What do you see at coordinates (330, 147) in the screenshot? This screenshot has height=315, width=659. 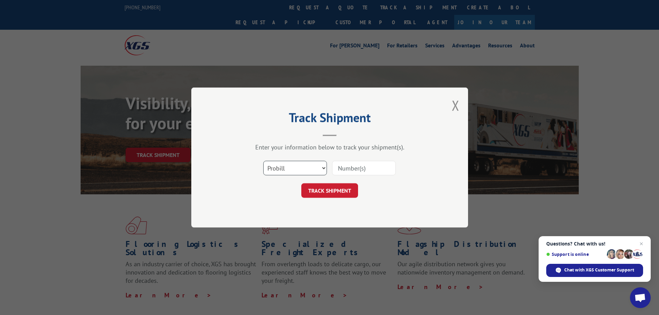 I see `div: Enter your information below to track your shipment(s).` at bounding box center [330, 147].